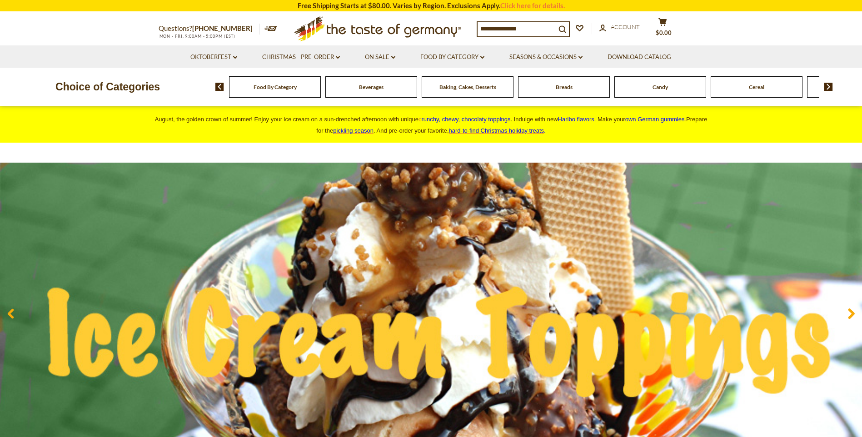 This screenshot has height=437, width=862. I want to click on a: own German gummies., so click(655, 119).